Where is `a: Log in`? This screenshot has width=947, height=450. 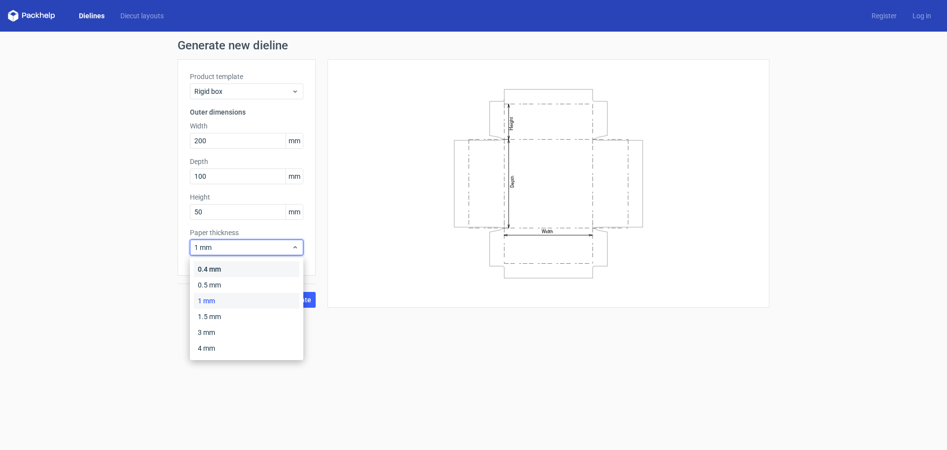 a: Log in is located at coordinates (922, 16).